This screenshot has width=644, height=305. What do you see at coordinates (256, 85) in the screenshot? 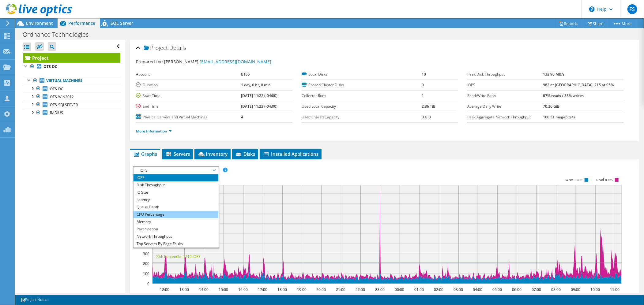
I see `b: 1 day, 0 hr, 0 min` at bounding box center [256, 85].